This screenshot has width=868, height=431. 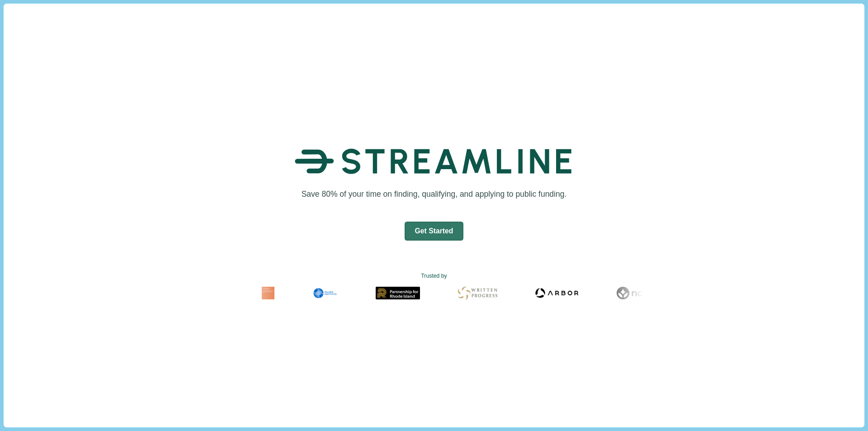 I want to click on img: Noya Logo, so click(x=635, y=293).